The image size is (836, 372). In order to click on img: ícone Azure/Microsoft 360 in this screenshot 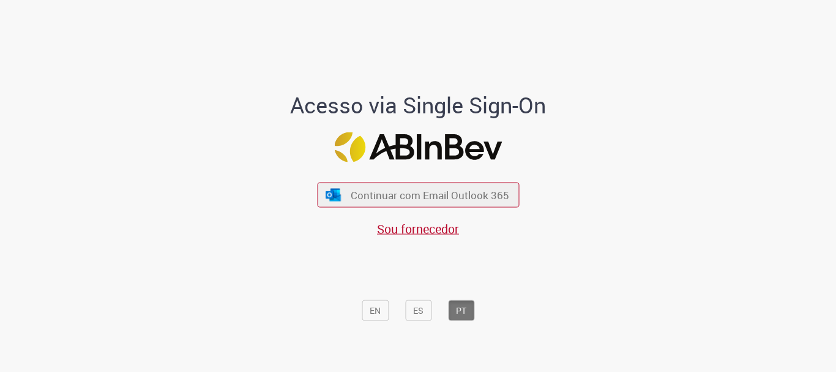, I will do `click(334, 194)`.